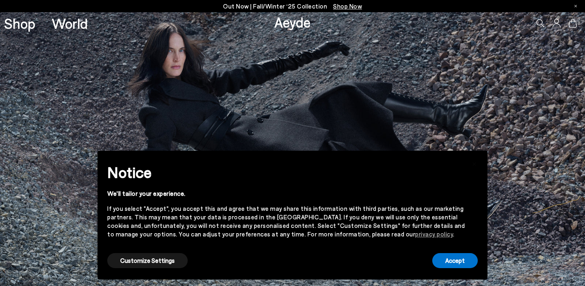 The image size is (585, 286). What do you see at coordinates (474, 163) in the screenshot?
I see `button: Close this notice` at bounding box center [474, 163].